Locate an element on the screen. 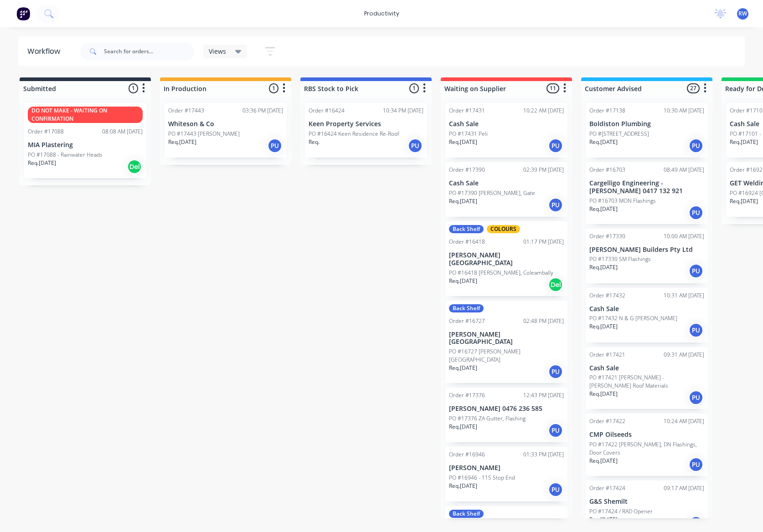  div: Order #17138 is located at coordinates (607, 111).